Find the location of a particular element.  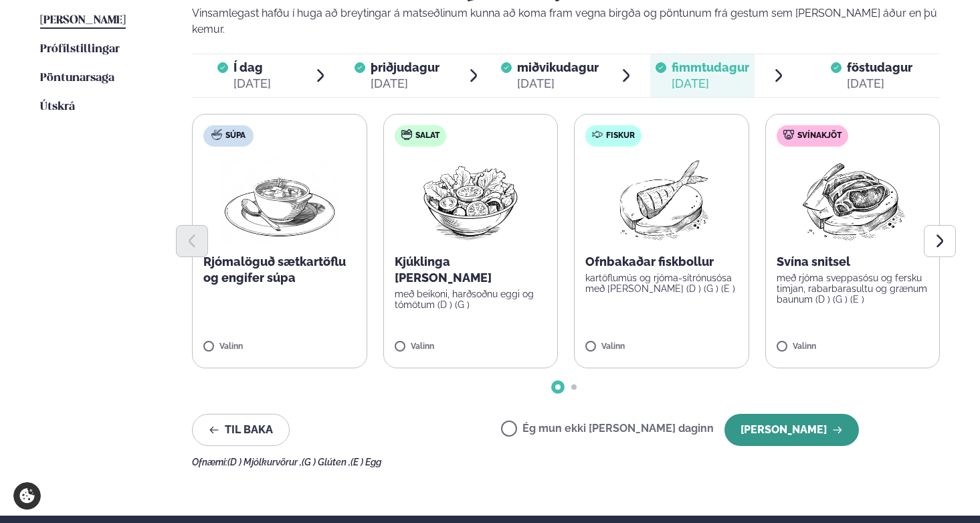

span: Svínakjöt is located at coordinates (820, 136).